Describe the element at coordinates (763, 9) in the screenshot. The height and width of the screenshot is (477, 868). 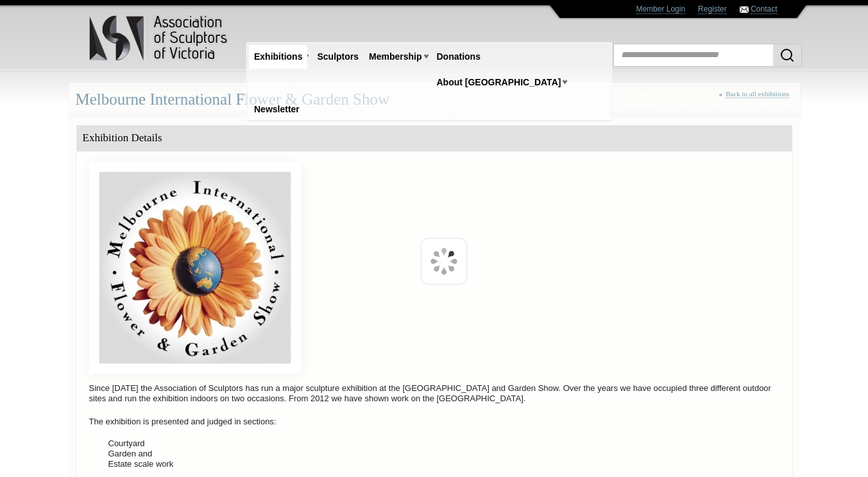
I see `a: Contact` at that location.